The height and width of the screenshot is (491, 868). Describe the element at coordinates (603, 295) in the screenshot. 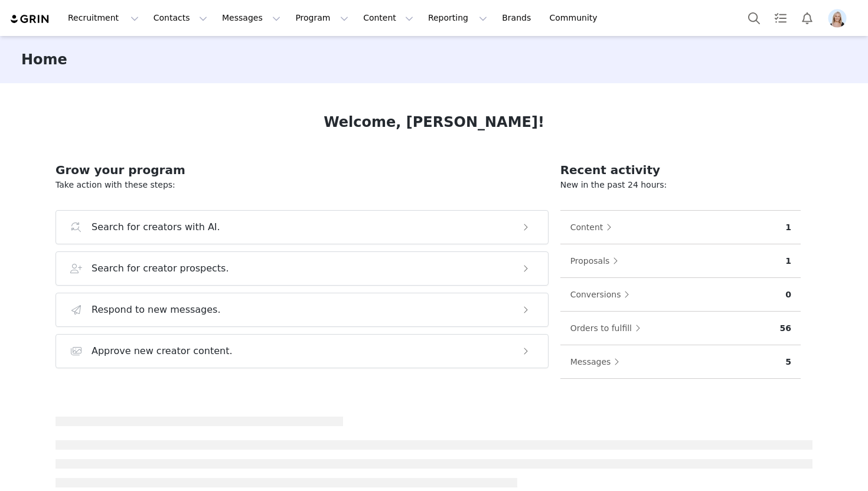

I see `button: Conversions` at that location.